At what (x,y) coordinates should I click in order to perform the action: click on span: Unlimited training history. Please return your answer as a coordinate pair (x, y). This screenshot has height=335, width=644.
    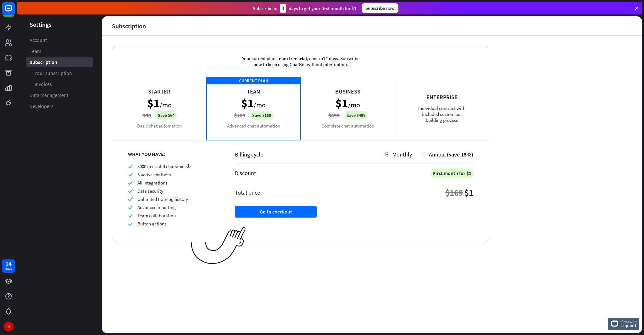
    Looking at the image, I should click on (163, 199).